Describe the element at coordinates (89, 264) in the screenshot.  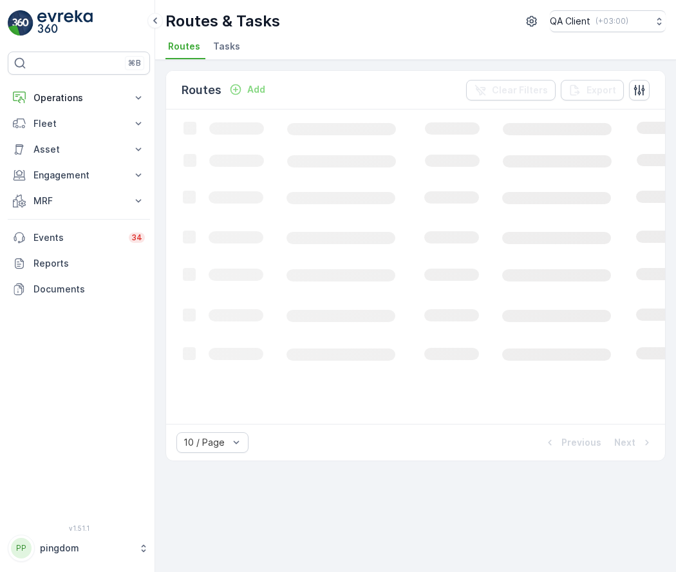
I see `p: Reports` at that location.